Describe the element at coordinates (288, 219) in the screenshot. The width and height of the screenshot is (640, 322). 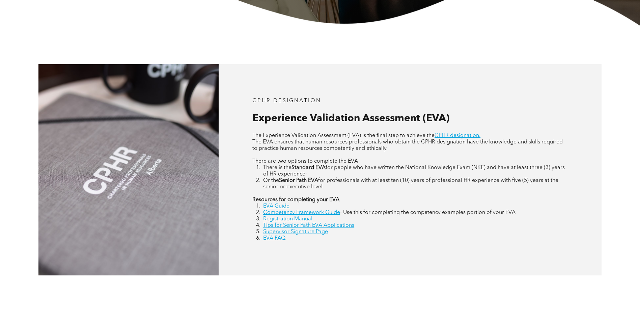
I see `a: Registration Manual` at that location.